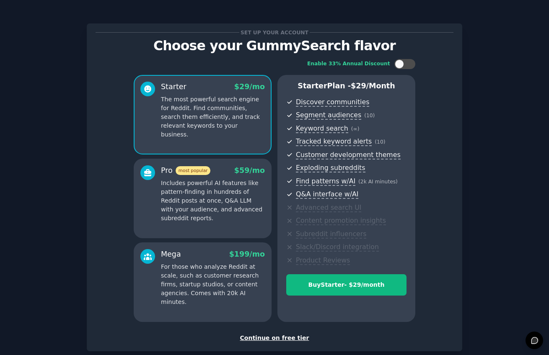  What do you see at coordinates (213, 117) in the screenshot?
I see `p: The most powerful search engine for Reddit. Find communities, search them efficiently, and track ...` at bounding box center [213, 117].